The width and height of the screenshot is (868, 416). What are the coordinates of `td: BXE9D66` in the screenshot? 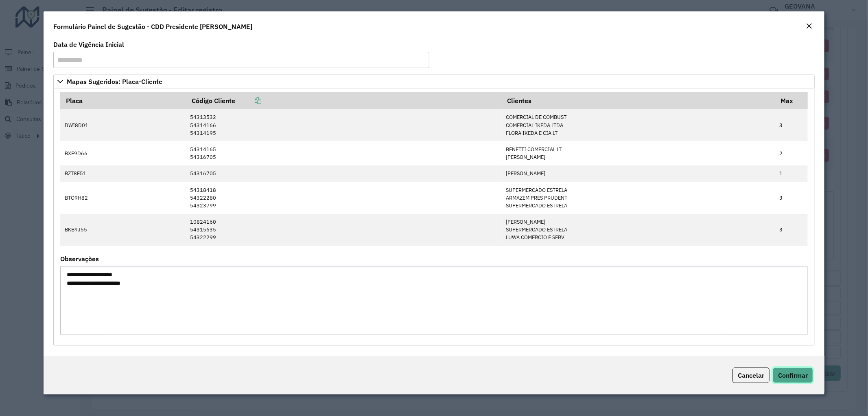 It's located at (123, 153).